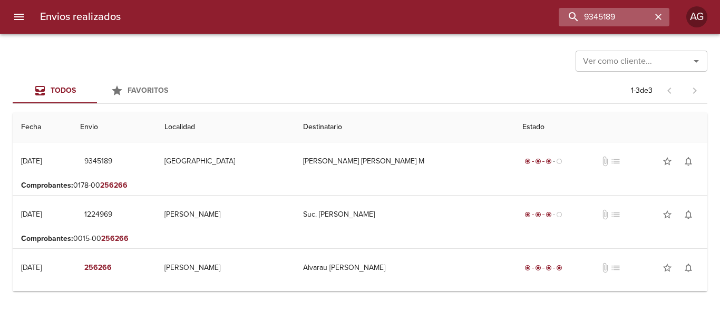 This screenshot has width=720, height=320. I want to click on button: menu, so click(19, 17).